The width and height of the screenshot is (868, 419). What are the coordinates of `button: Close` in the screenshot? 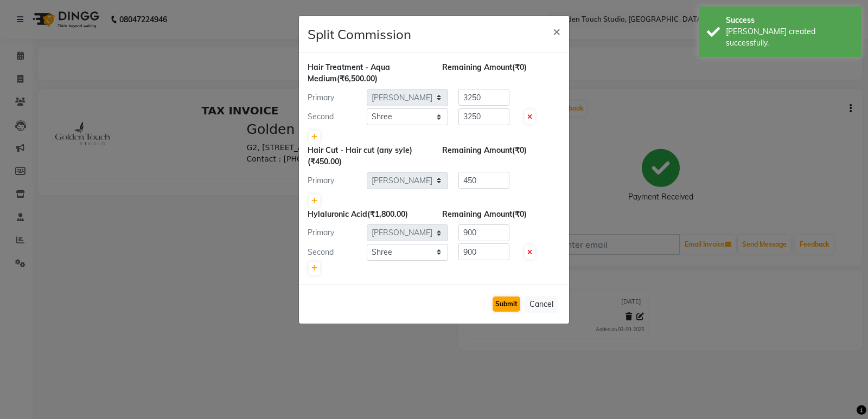 It's located at (557, 31).